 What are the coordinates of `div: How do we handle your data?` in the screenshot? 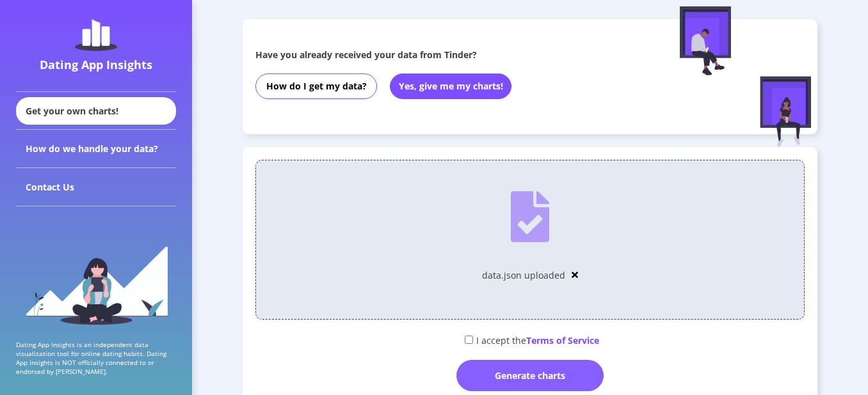 It's located at (96, 149).